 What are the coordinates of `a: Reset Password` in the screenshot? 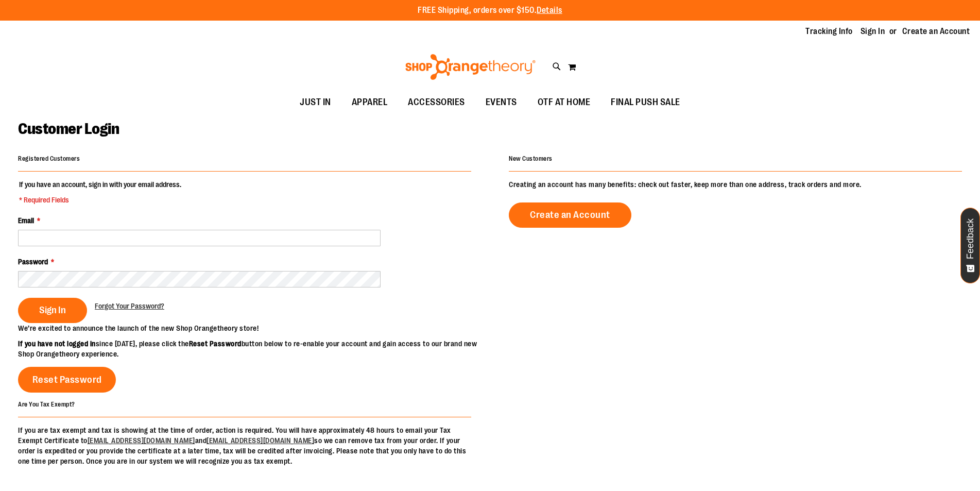 It's located at (67, 380).